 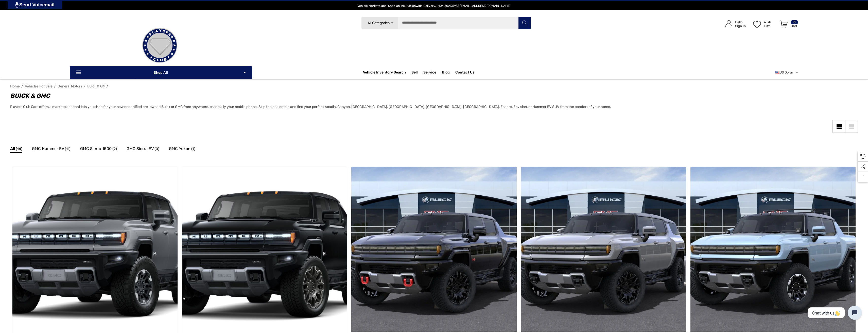 What do you see at coordinates (863, 167) in the screenshot?
I see `svg: Social Media` at bounding box center [863, 167].